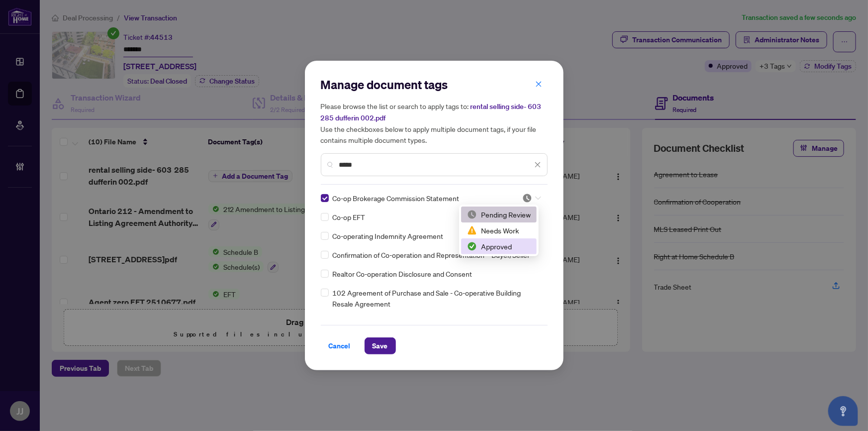  I want to click on span: 102 Agreement of Purchase and Sale - Co-operative Building Resale Agreement, so click(437, 298).